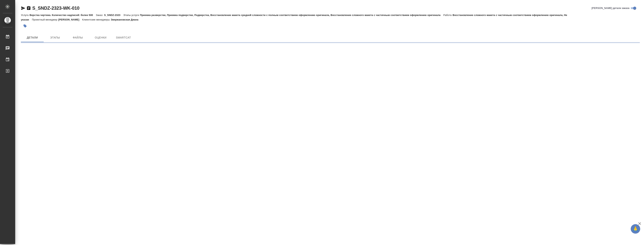  I want to click on span: SmartCat, so click(123, 38).